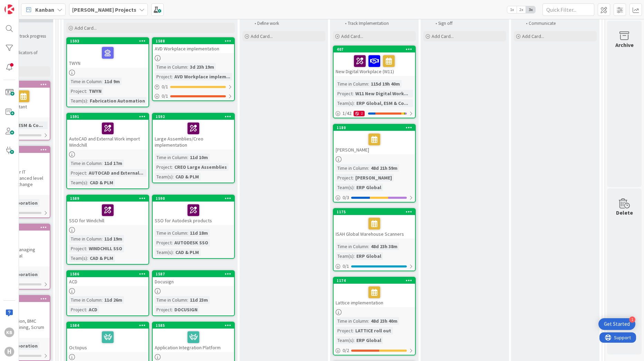 This screenshot has height=361, width=644. I want to click on li: Define work, so click(287, 23).